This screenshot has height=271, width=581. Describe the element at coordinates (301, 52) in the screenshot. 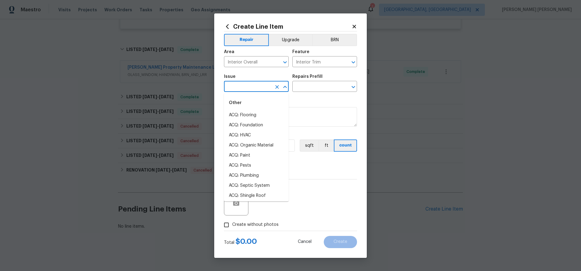

I see `h5: Feature` at that location.